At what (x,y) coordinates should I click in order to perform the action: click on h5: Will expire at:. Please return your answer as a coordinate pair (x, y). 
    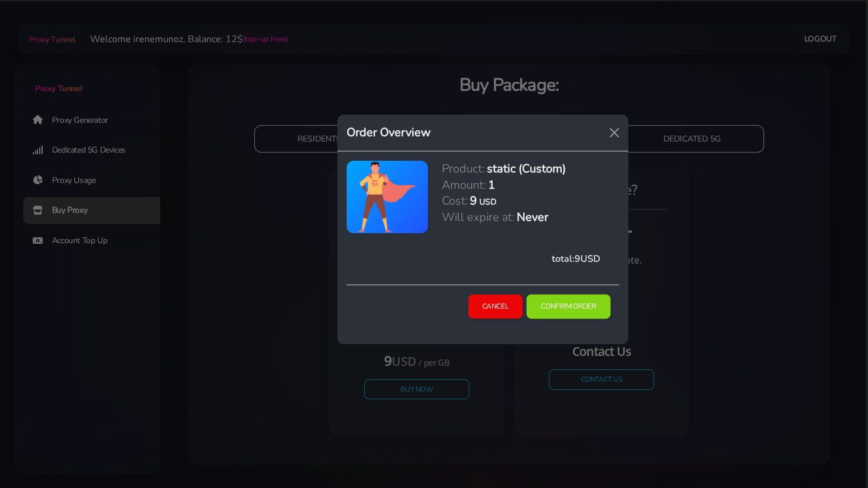
    Looking at the image, I should click on (478, 217).